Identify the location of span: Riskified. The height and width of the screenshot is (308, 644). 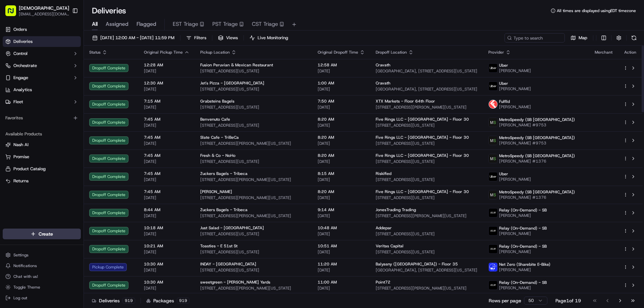
(383, 174).